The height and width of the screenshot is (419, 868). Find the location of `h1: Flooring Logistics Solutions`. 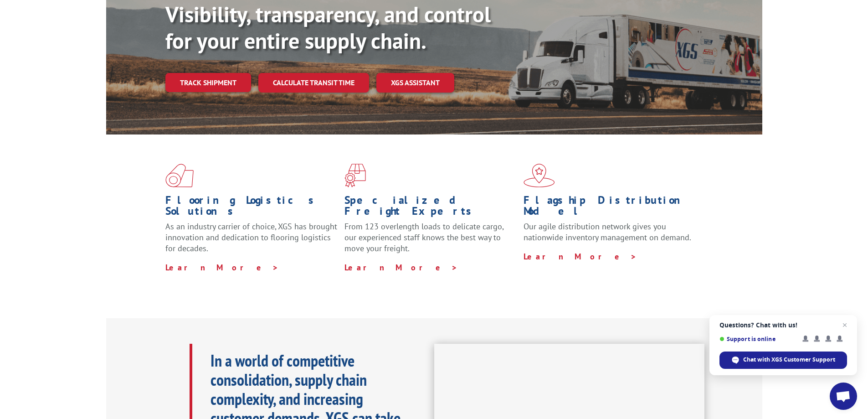

h1: Flooring Logistics Solutions is located at coordinates (251, 208).